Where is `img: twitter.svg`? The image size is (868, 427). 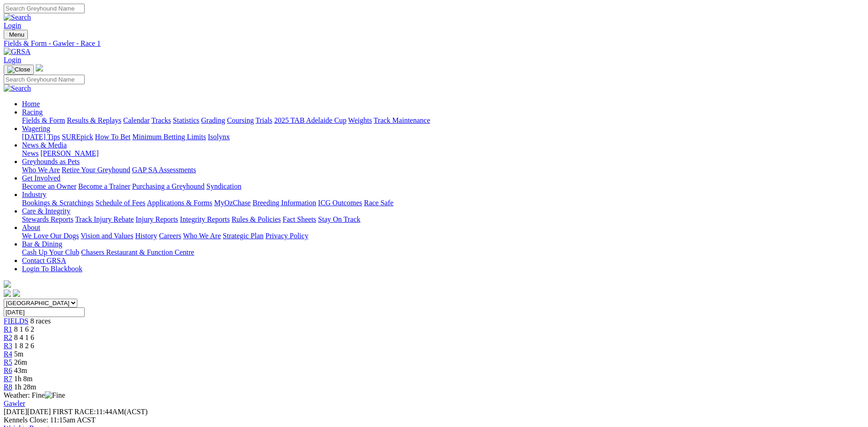 img: twitter.svg is located at coordinates (17, 293).